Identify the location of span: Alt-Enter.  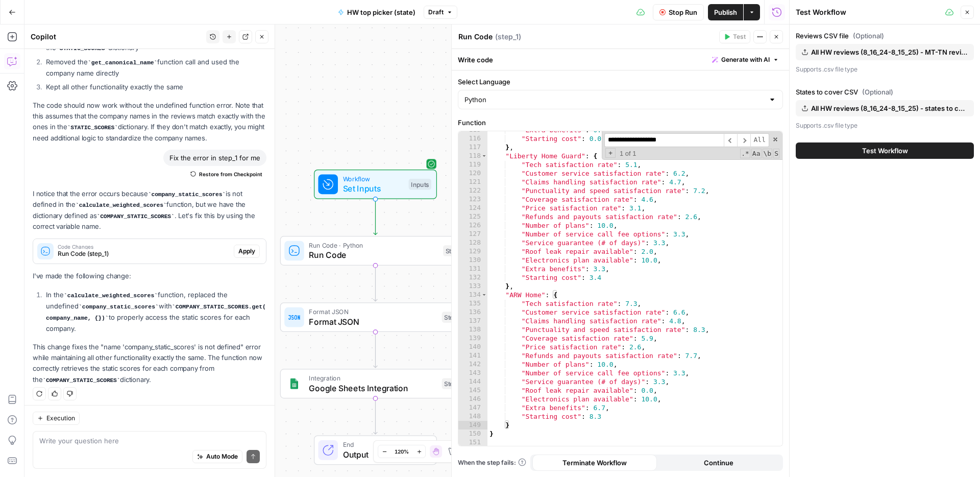
(760, 140).